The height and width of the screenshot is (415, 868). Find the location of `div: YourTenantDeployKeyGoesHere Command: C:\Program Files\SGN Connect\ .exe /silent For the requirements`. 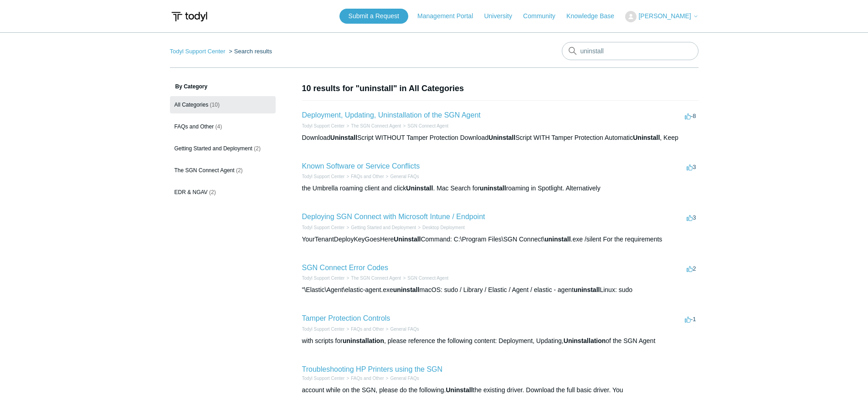

div: YourTenantDeployKeyGoesHere Command: C:\Program Files\SGN Connect\ .exe /silent For the requirements is located at coordinates (500, 239).